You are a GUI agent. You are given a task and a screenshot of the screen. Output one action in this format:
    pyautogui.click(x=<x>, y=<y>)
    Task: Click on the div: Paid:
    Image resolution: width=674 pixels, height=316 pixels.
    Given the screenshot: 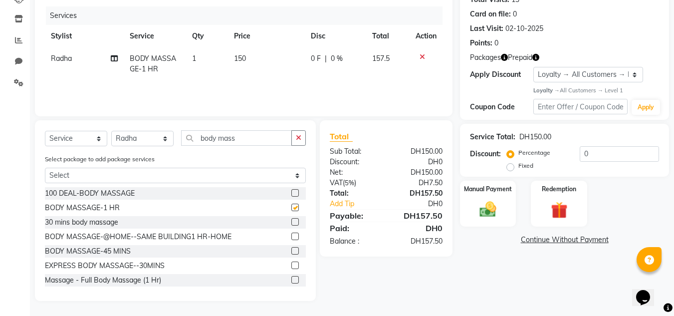 What is the action you would take?
    pyautogui.click(x=354, y=228)
    